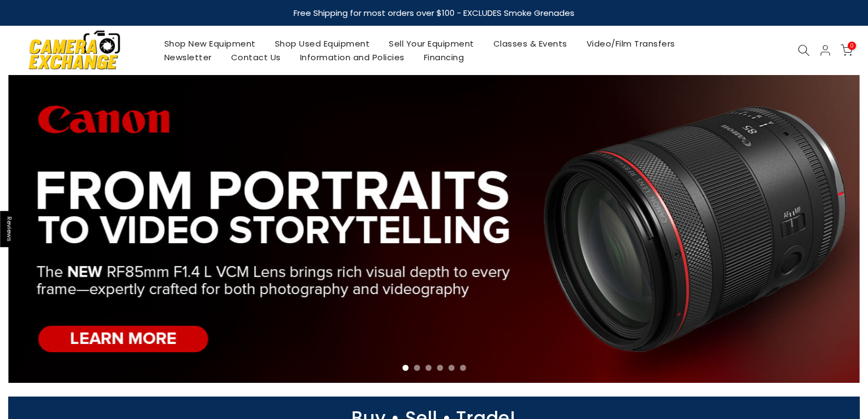 Image resolution: width=868 pixels, height=419 pixels. I want to click on li: Page dot 6, so click(463, 368).